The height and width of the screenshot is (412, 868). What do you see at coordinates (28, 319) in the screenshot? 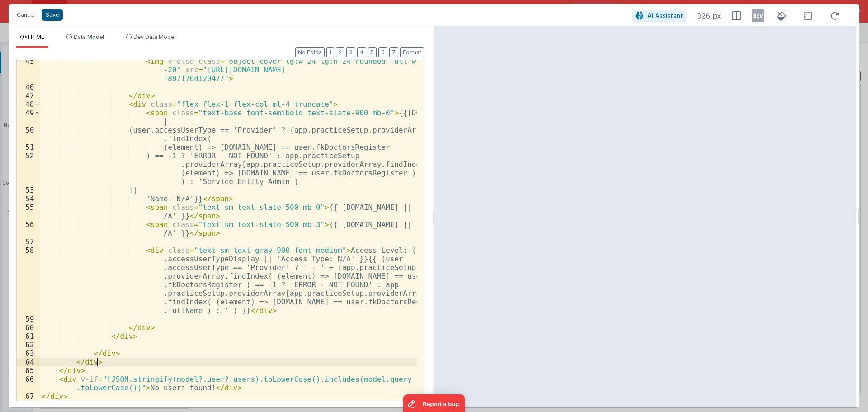
I see `div: 59` at bounding box center [28, 319].